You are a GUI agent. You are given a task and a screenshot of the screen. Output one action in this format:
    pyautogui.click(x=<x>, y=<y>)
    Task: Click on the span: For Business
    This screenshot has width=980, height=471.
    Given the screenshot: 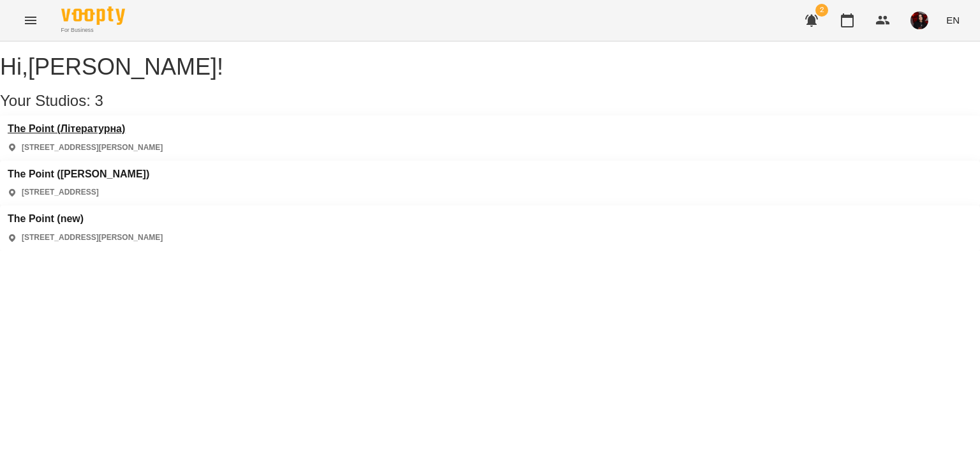 What is the action you would take?
    pyautogui.click(x=94, y=30)
    